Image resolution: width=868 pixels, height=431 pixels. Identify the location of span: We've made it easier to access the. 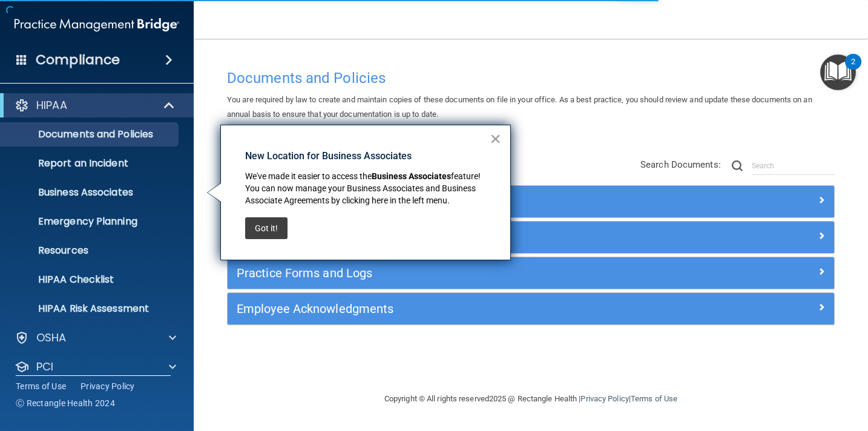
(308, 176).